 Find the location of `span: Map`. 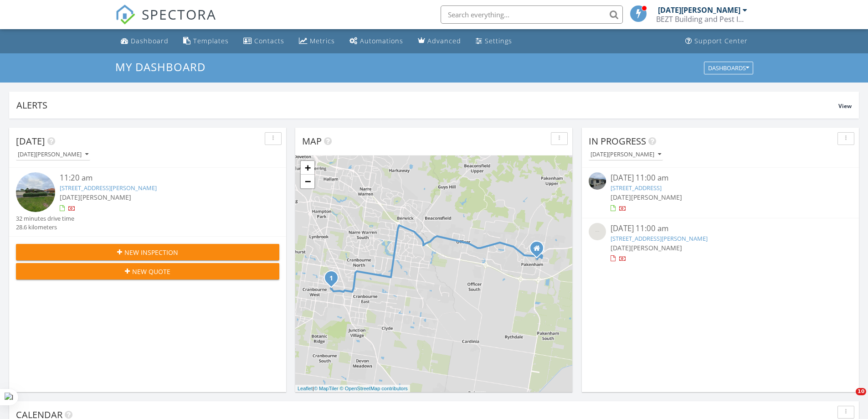

span: Map is located at coordinates (312, 141).